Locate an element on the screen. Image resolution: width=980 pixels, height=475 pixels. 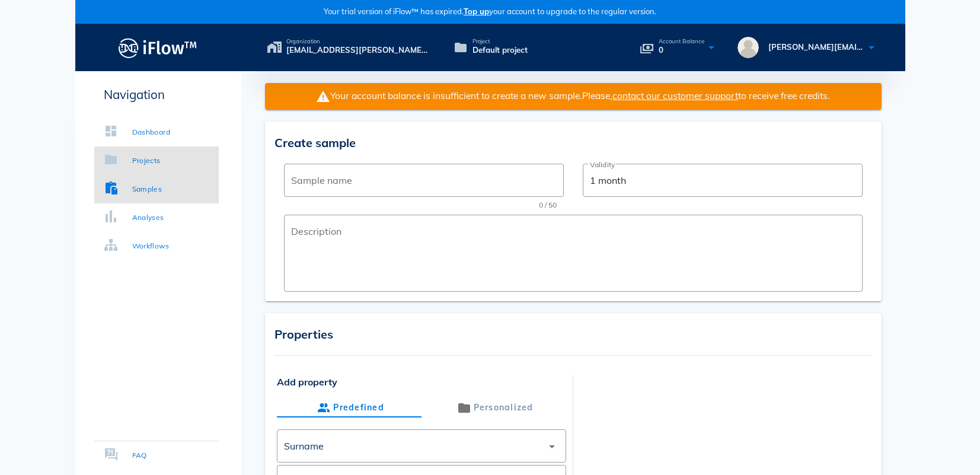
span: contact our customer support is located at coordinates (676, 96).